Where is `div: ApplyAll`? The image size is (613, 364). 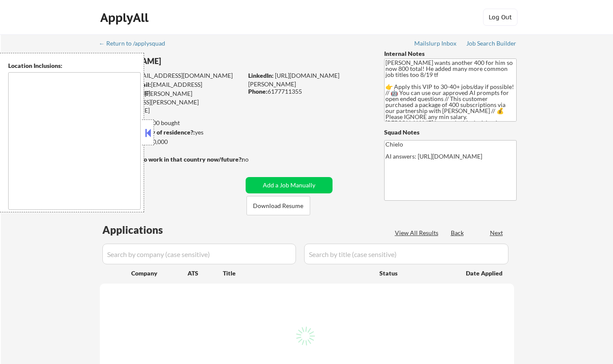 div: ApplyAll is located at coordinates (126, 18).